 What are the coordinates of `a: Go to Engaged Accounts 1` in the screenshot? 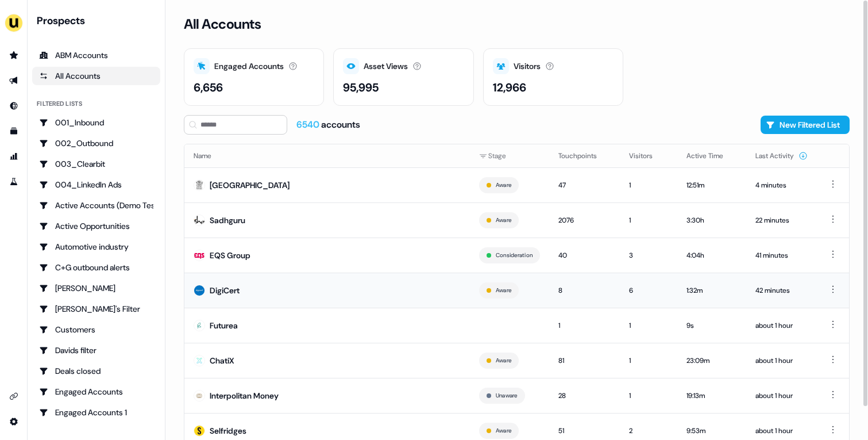 It's located at (96, 412).